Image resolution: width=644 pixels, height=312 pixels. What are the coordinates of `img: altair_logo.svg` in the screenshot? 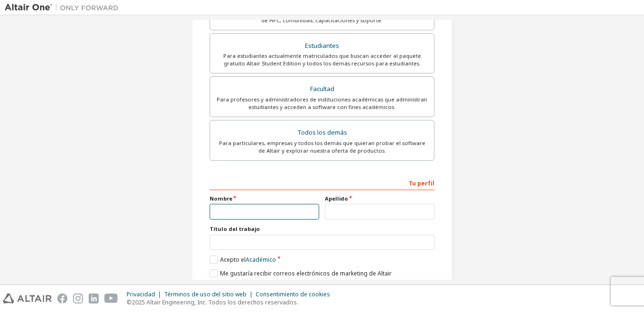 It's located at (27, 298).